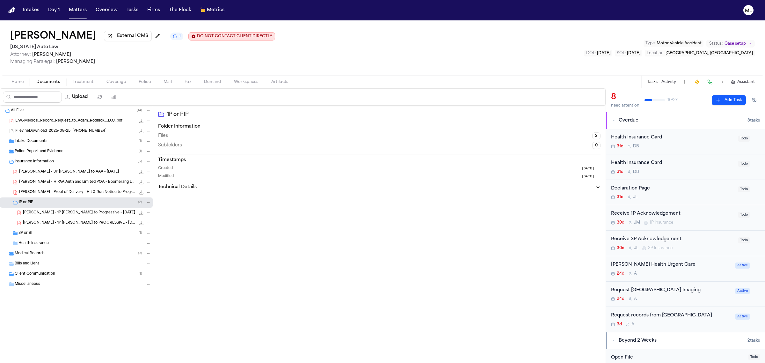 The height and width of the screenshot is (363, 765). I want to click on span: Modified, so click(166, 176).